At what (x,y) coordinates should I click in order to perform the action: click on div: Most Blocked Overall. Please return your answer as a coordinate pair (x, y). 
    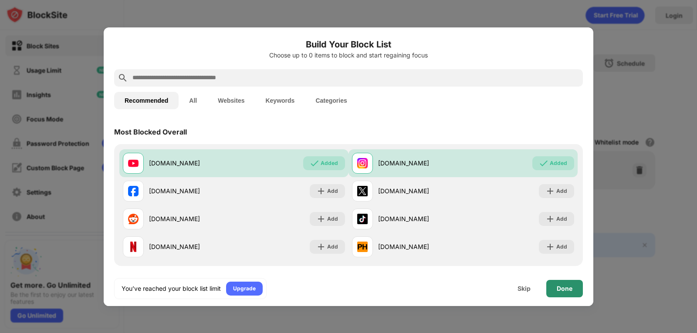
    Looking at the image, I should click on (150, 132).